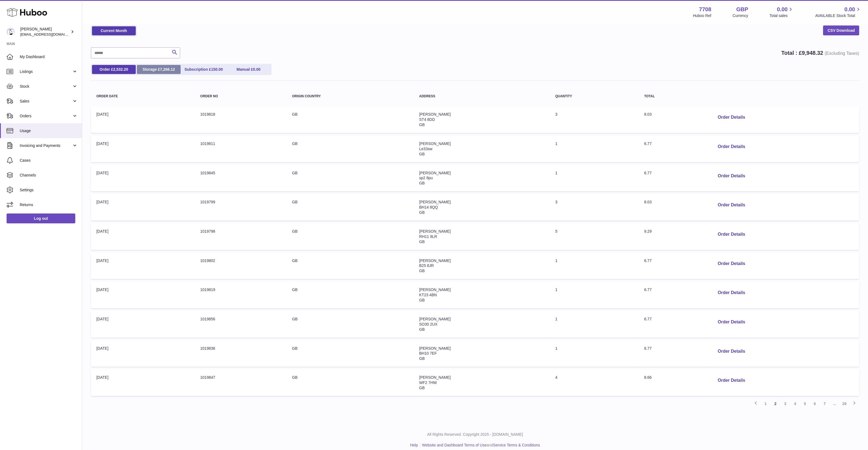 The width and height of the screenshot is (868, 450). What do you see at coordinates (648, 202) in the screenshot?
I see `span: 8.03` at bounding box center [648, 202].